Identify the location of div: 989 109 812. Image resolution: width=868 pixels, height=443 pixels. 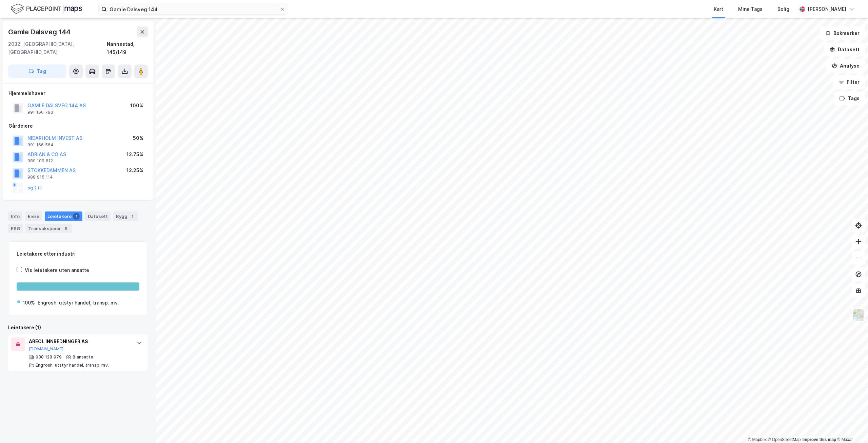
(40, 160).